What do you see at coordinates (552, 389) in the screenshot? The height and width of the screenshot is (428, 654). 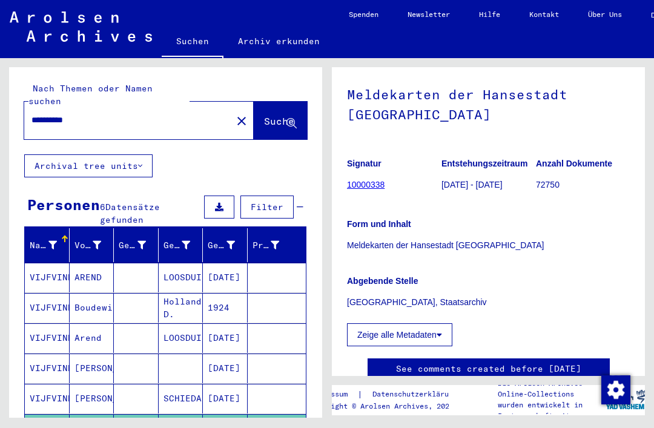 I see `p: Die Arolsen Archives Online-Collections` at bounding box center [552, 389].